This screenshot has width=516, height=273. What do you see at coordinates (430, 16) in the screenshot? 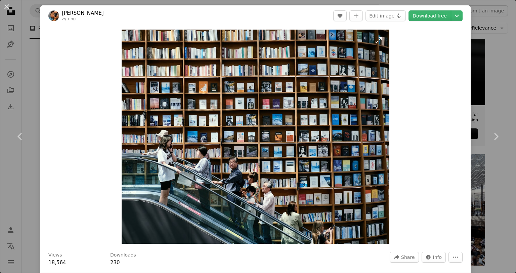
I see `a: Download free` at bounding box center [430, 16].